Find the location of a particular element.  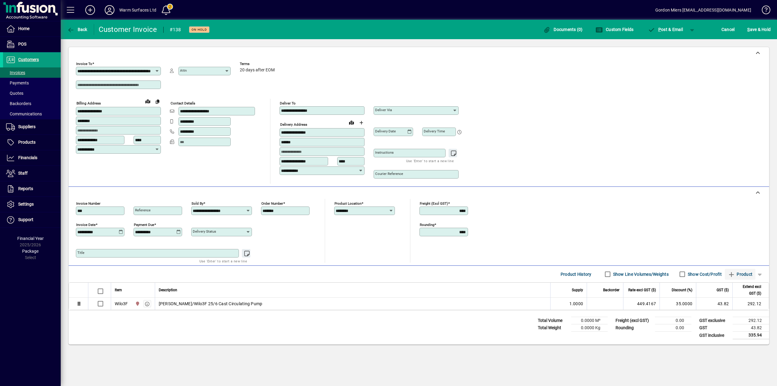

span: Product is located at coordinates (740, 274).